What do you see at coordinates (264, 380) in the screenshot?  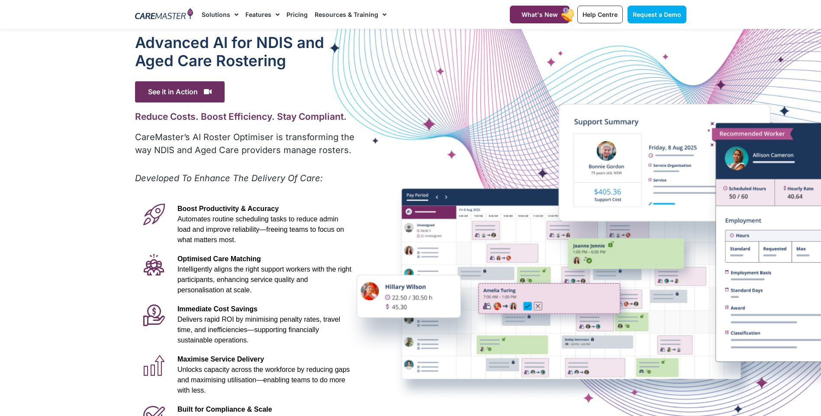 I see `span: Unlocks capacity across the workforce by reducing gaps and maximising utilisation—enabling teams ...` at bounding box center [264, 380].